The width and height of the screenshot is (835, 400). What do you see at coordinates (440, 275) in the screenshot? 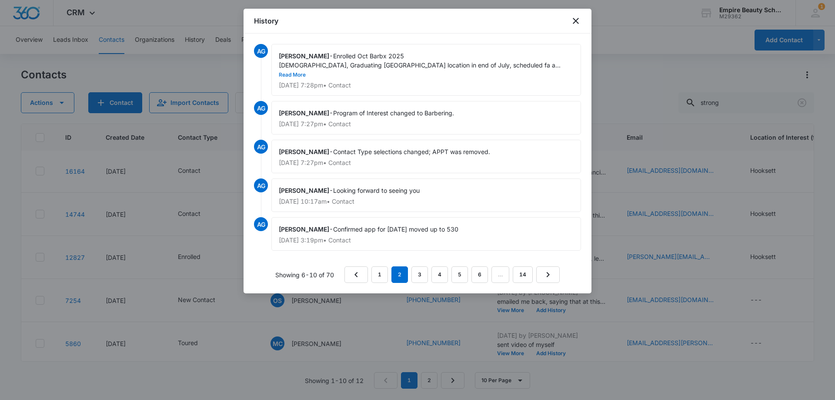
I see `a: Page 4` at bounding box center [440, 275].